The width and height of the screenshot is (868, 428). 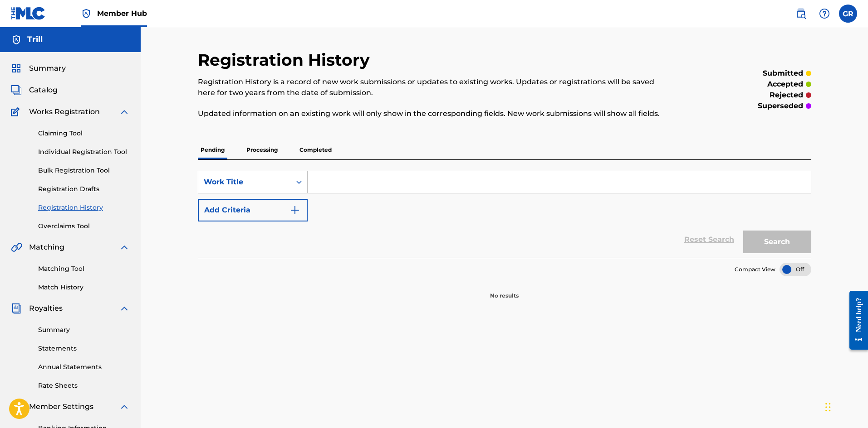 What do you see at coordinates (47, 247) in the screenshot?
I see `span: Matching` at bounding box center [47, 247].